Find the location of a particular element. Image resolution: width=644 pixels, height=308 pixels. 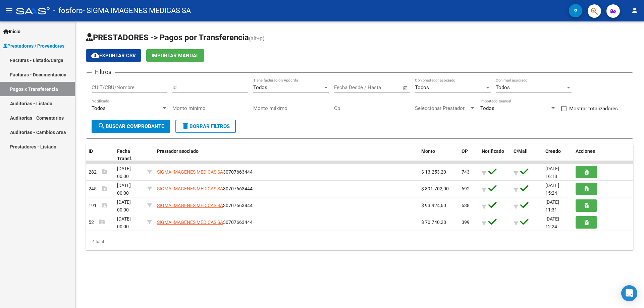

span: Fecha Transf. is located at coordinates (125, 155).